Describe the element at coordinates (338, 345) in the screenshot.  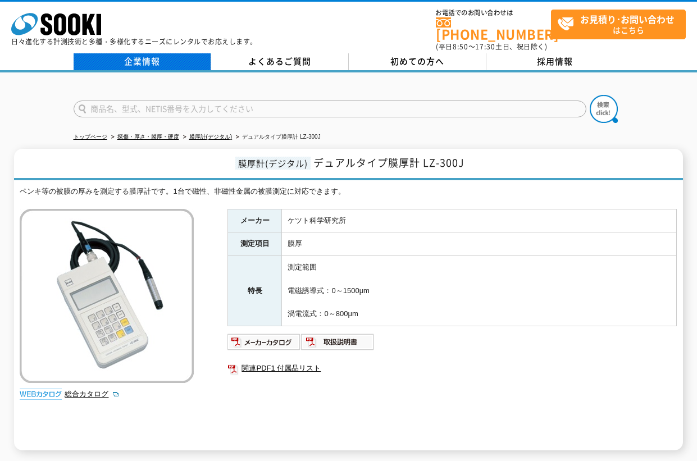
I see `a: 取扱説明書` at that location.